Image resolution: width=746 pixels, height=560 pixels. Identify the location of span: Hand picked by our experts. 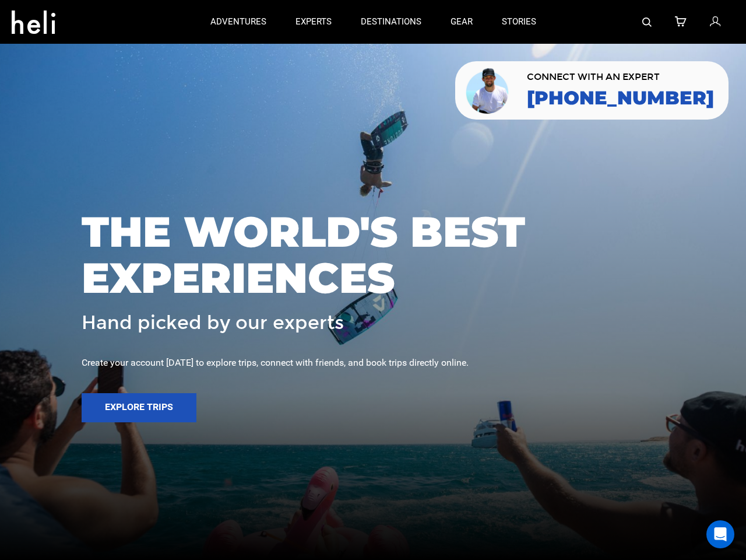
(212, 323).